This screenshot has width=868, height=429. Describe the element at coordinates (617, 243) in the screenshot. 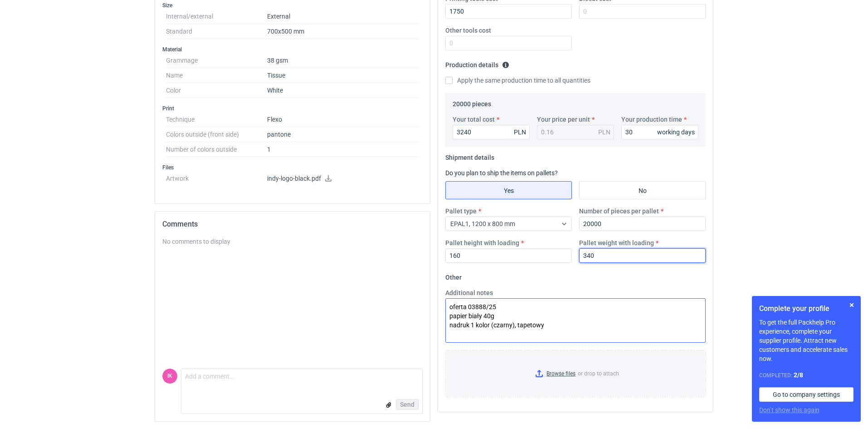

I see `label: Pallet weight with loading` at that location.